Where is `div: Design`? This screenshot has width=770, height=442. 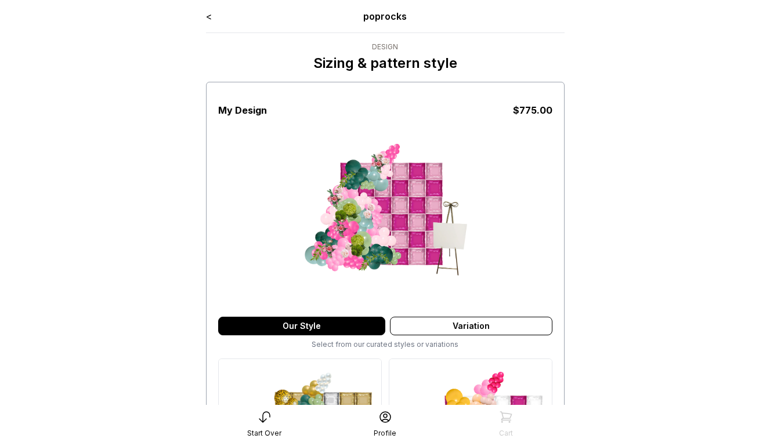
div: Design is located at coordinates (385, 47).